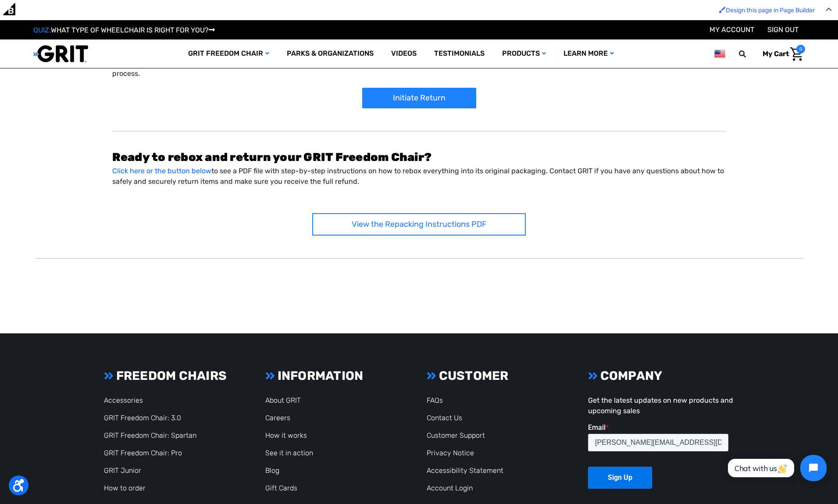 This screenshot has width=838, height=504. Describe the element at coordinates (143, 453) in the screenshot. I see `a: GRIT Freedom Chair: Pro` at that location.